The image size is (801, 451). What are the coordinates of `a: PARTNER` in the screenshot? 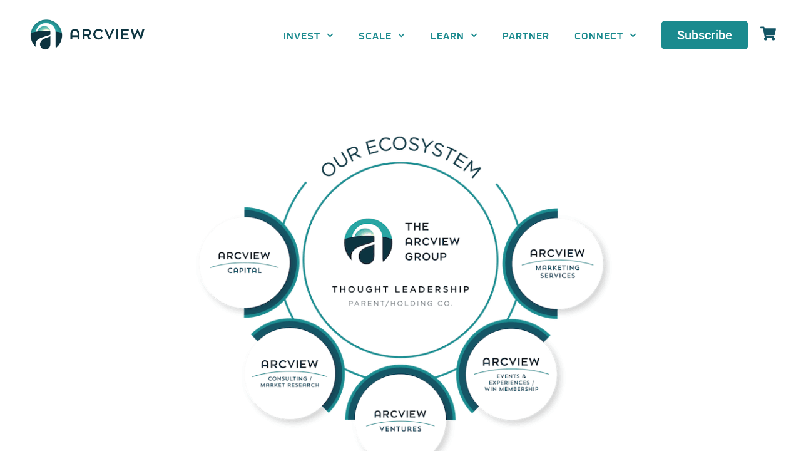 It's located at (526, 35).